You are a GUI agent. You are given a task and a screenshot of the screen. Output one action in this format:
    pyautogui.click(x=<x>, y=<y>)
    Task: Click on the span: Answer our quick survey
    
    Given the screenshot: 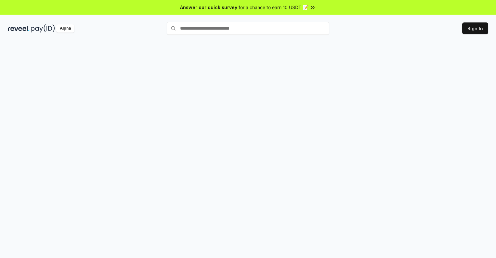 What is the action you would take?
    pyautogui.click(x=209, y=7)
    